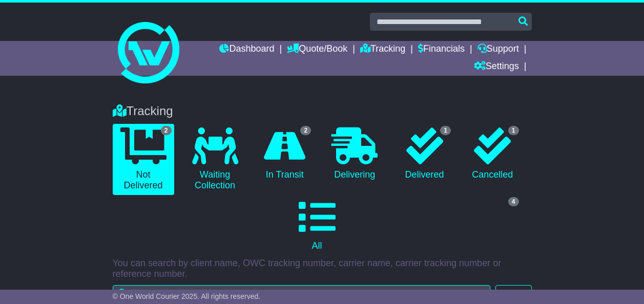 The image size is (644, 304). I want to click on a: 1 Cancelled, so click(492, 154).